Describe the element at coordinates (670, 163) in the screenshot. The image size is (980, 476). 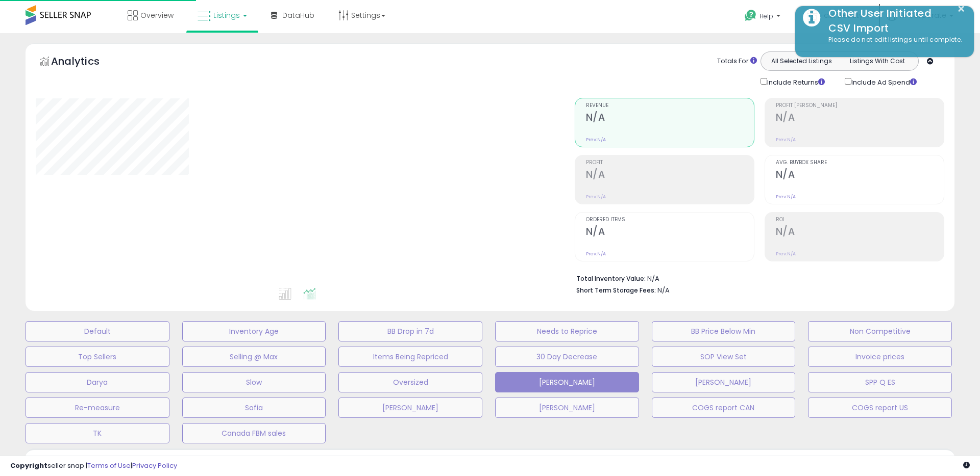
I see `span: Profit` at that location.